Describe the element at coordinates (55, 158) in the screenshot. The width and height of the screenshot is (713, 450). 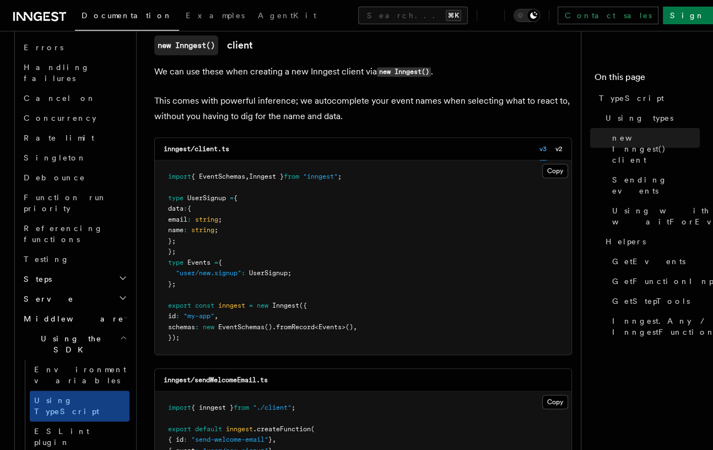
I see `span: Singleton` at that location.